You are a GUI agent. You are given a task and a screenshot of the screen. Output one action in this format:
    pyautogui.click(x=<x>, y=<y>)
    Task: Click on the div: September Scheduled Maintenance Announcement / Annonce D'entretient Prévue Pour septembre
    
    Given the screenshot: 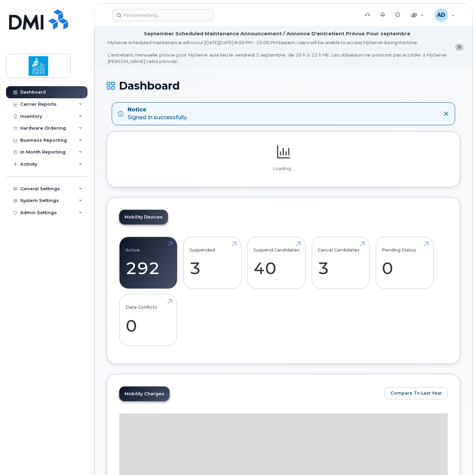 What is the action you would take?
    pyautogui.click(x=277, y=34)
    